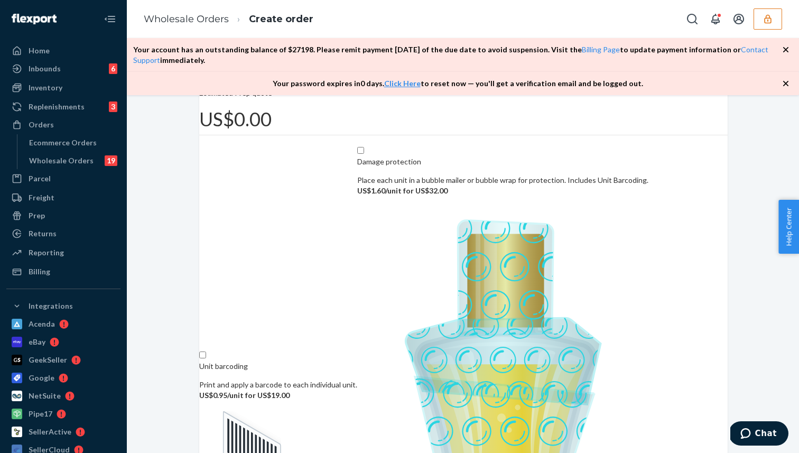 The image size is (799, 453). I want to click on div: Returns, so click(42, 234).